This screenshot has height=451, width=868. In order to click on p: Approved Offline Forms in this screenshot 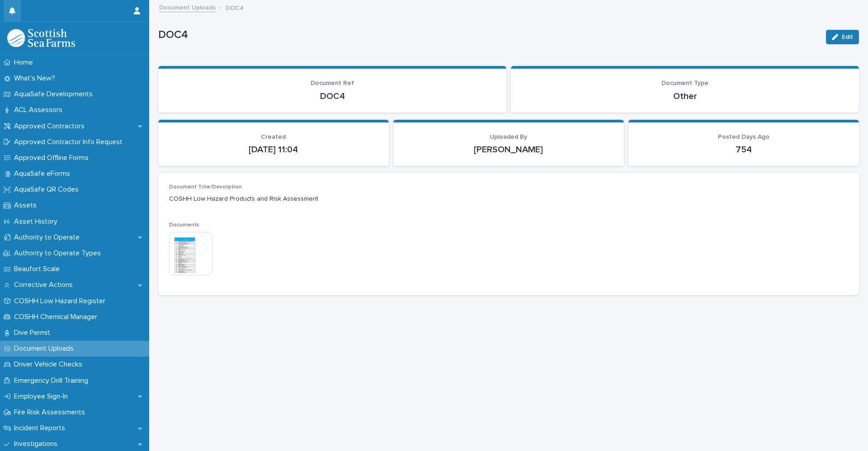, I will do `click(53, 158)`.